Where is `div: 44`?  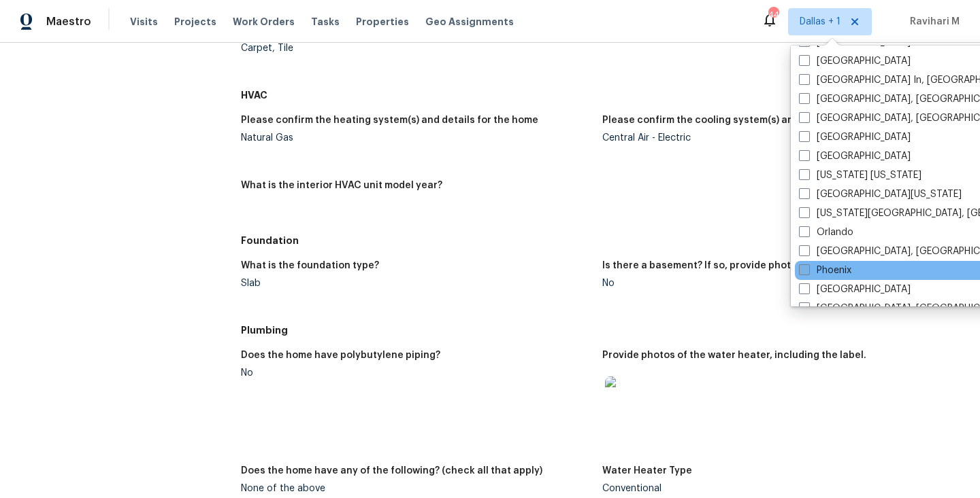
div: 44 is located at coordinates (773, 15).